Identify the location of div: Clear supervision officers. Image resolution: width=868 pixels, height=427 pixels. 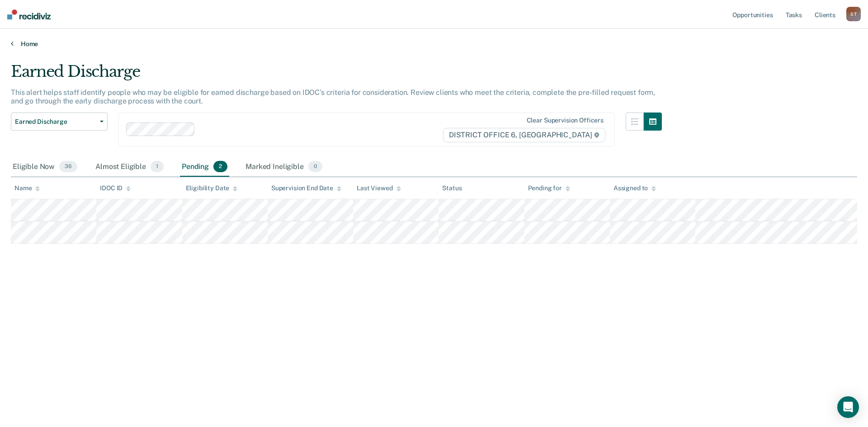
(565, 120).